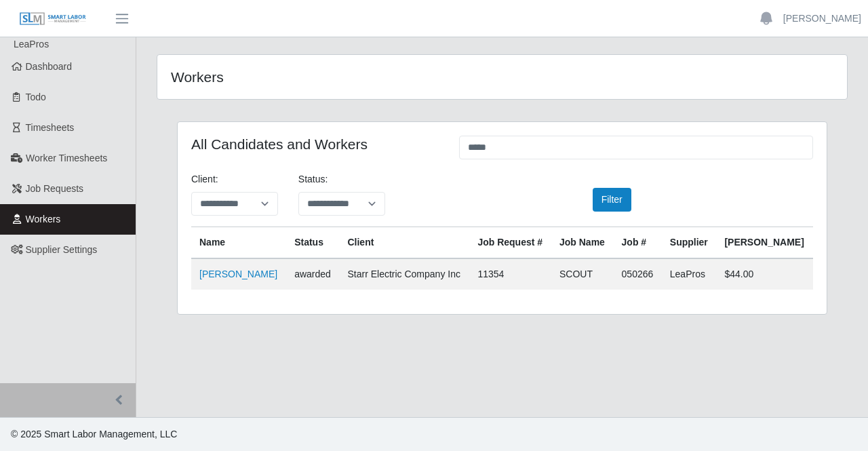 This screenshot has width=868, height=451. Describe the element at coordinates (404, 274) in the screenshot. I see `td: Starr Electric Company Inc` at that location.